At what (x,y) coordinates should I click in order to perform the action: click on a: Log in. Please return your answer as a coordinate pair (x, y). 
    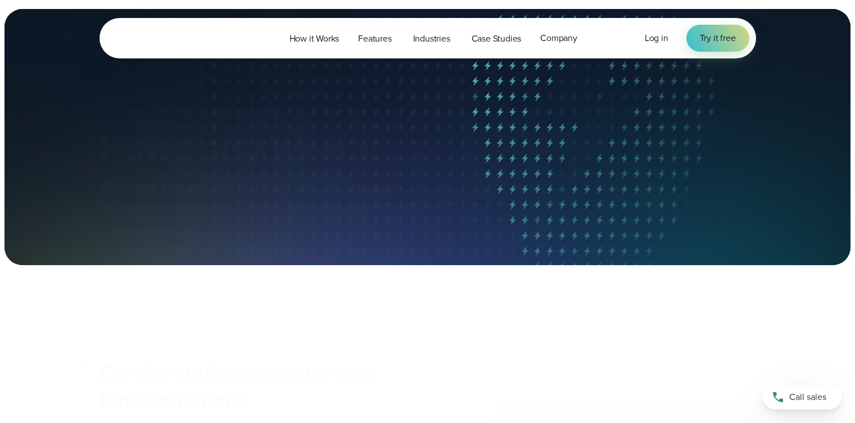
    Looking at the image, I should click on (657, 38).